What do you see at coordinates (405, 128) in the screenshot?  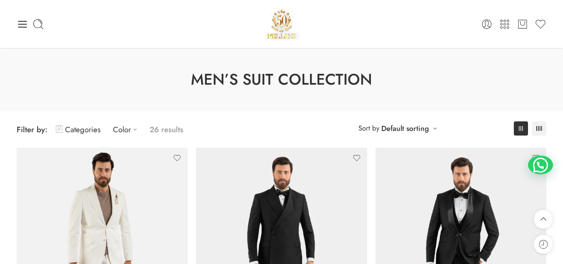 I see `a: Default sorting` at bounding box center [405, 128].